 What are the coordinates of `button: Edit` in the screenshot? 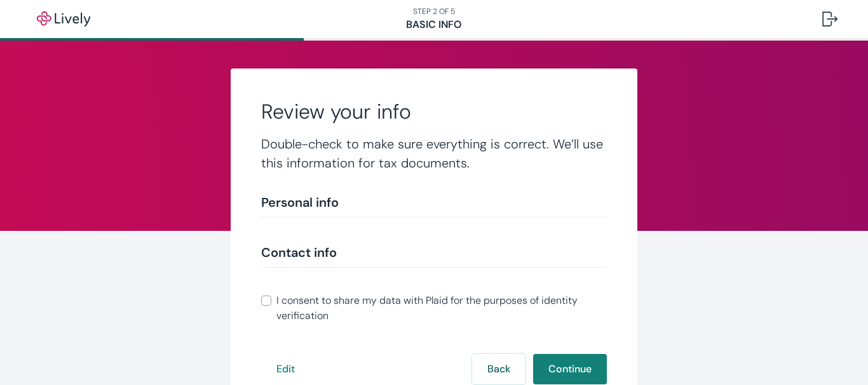 It's located at (286, 369).